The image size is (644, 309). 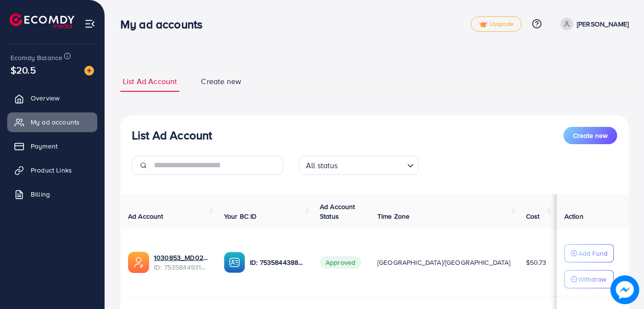 What do you see at coordinates (146, 216) in the screenshot?
I see `span: Ad Account` at bounding box center [146, 216].